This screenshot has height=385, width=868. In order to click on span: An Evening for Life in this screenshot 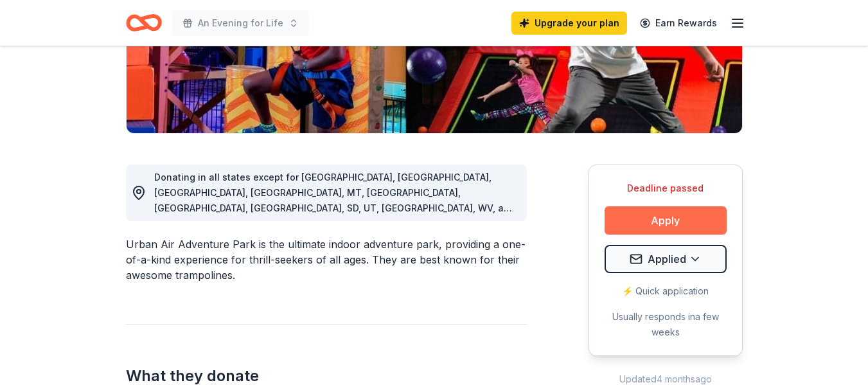, I will do `click(240, 24)`.